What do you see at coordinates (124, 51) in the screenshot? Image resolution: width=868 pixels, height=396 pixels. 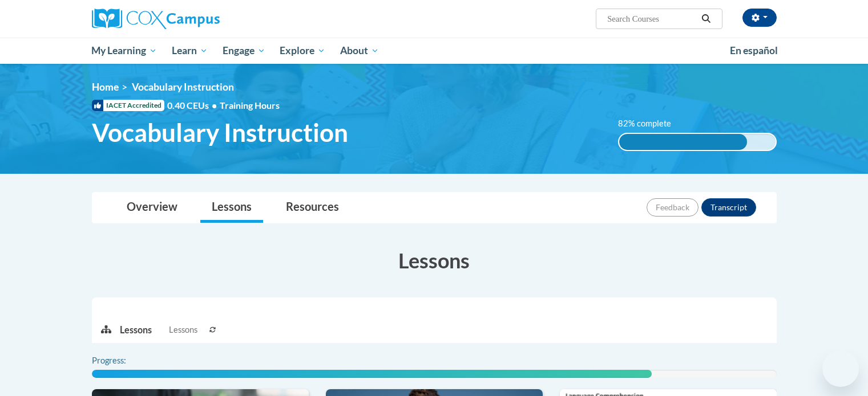 I see `a: My Learning` at bounding box center [124, 51].